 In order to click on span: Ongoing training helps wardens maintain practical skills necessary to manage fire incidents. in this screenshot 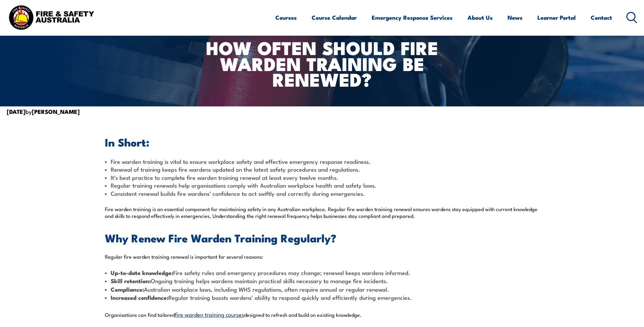, I will do `click(269, 281)`.